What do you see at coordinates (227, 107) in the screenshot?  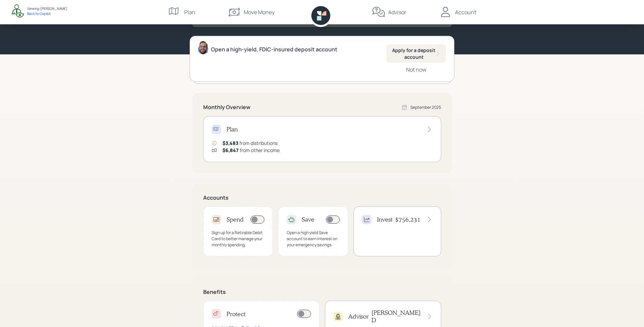 I see `h5: Monthly Overview` at bounding box center [227, 107].